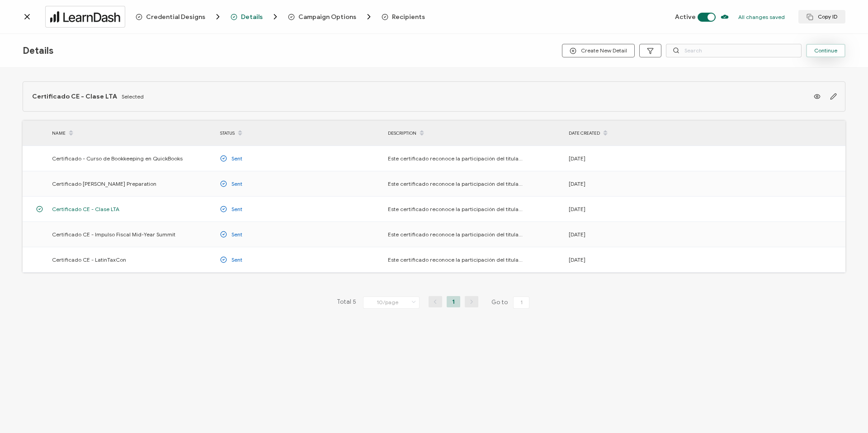  I want to click on div: DESCRIPTION, so click(474, 134).